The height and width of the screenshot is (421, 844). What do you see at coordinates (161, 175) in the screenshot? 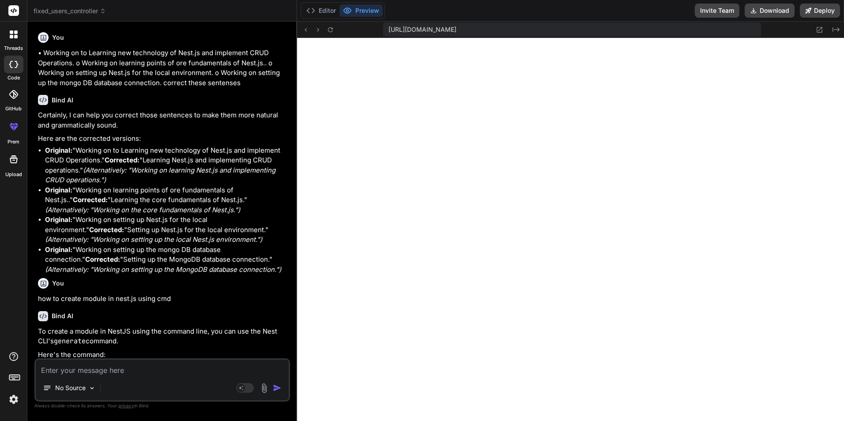
I see `em: (Alternatively: "Working on learning Nest.js and implementing CRUD operations.")` at bounding box center [161, 175].